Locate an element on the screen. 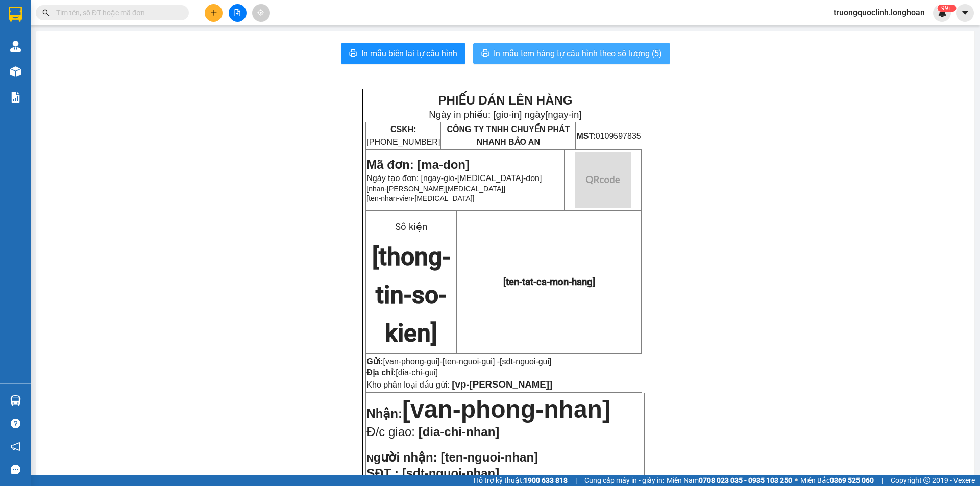  strong: SĐT : is located at coordinates (382, 473).